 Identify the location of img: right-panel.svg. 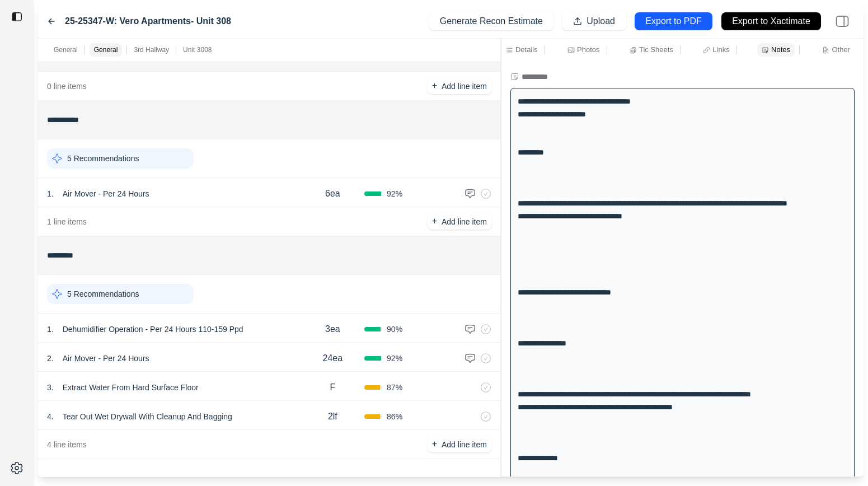
(842, 21).